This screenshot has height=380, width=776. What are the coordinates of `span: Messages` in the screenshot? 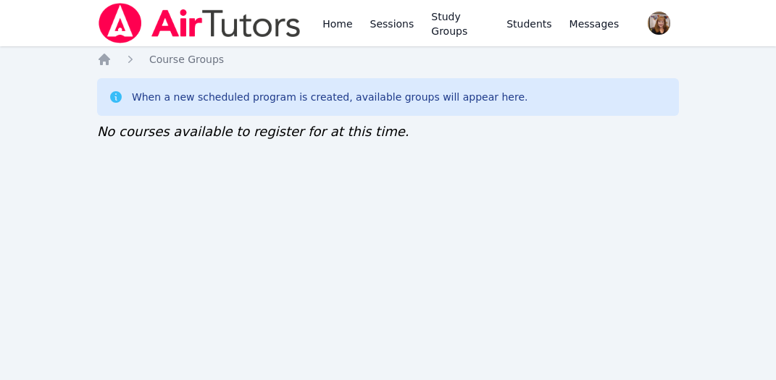 It's located at (594, 24).